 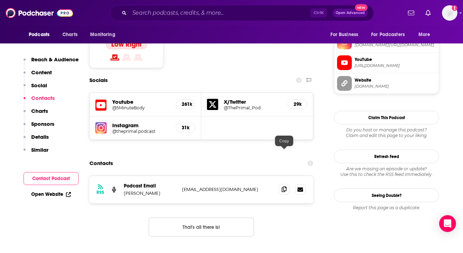 What do you see at coordinates (141, 131) in the screenshot?
I see `a: @theprimal.podcast` at bounding box center [141, 131].